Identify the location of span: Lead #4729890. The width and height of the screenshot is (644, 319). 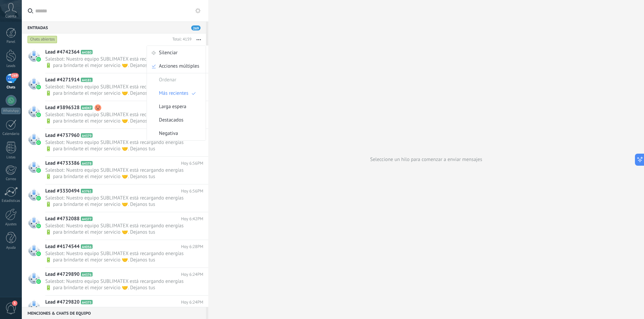
(62, 275).